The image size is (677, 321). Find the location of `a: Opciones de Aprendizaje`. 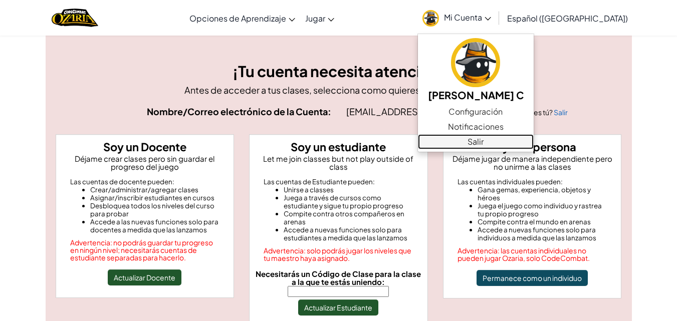

a: Opciones de Aprendizaje is located at coordinates (242, 18).